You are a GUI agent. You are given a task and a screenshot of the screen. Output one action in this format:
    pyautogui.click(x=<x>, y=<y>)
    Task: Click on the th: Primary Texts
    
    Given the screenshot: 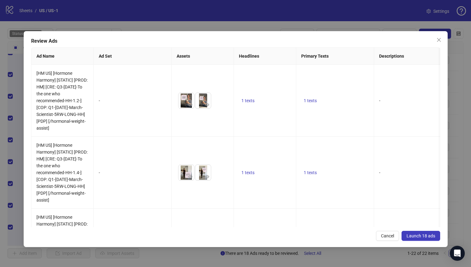 What is the action you would take?
    pyautogui.click(x=335, y=56)
    